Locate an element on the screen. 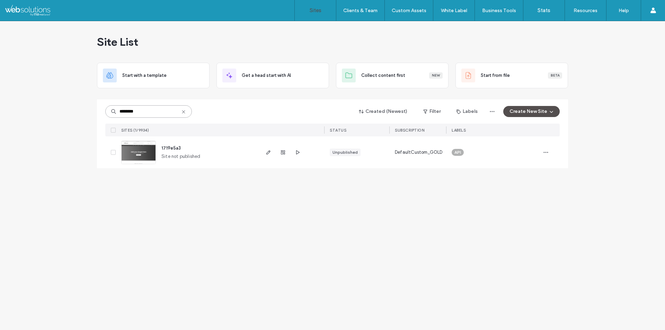  span: Site List is located at coordinates (117, 42).